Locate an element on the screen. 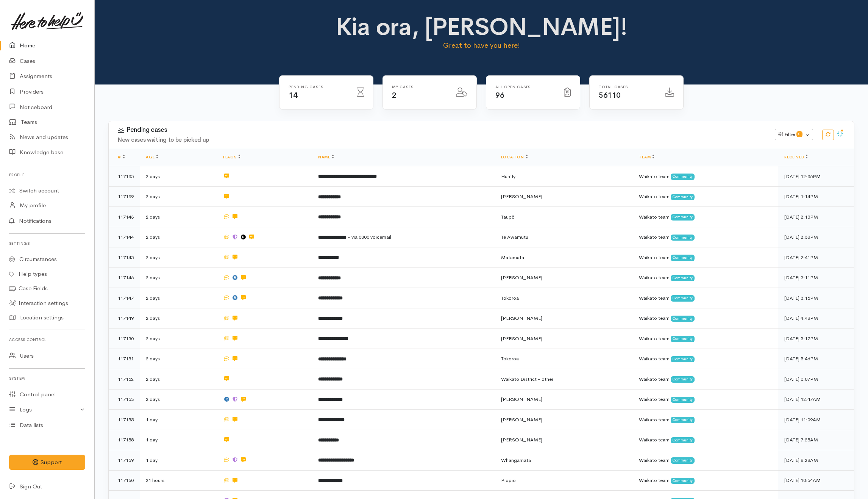 Image resolution: width=868 pixels, height=499 pixels. span: Piopio is located at coordinates (509, 479).